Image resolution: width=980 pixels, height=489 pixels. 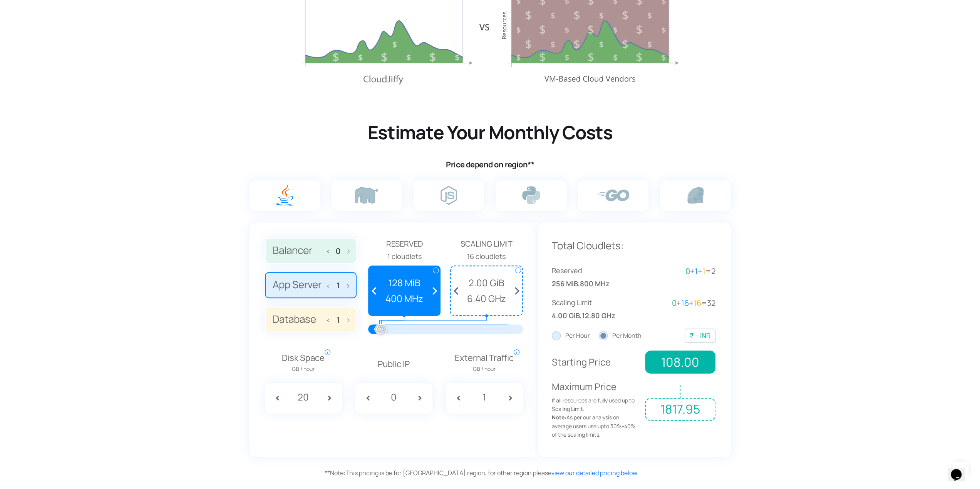 I want to click on span: Note:, so click(x=335, y=473).